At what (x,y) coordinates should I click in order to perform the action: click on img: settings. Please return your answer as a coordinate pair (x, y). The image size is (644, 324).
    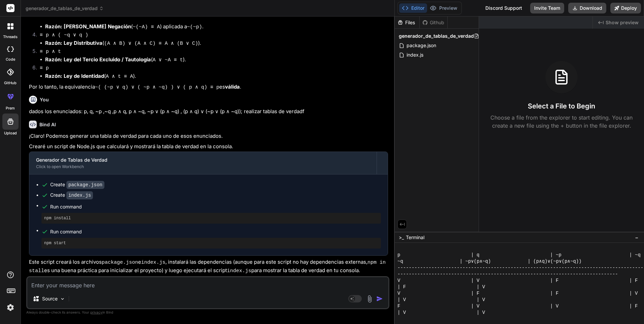
    Looking at the image, I should click on (11, 308).